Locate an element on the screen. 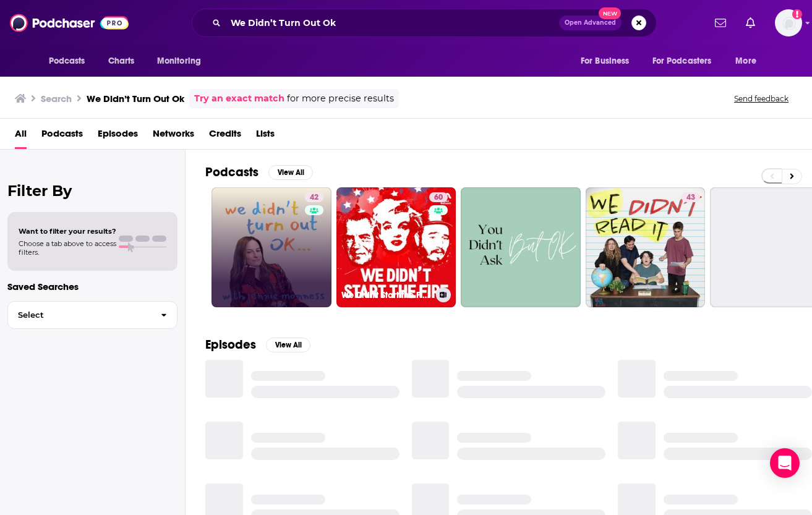 This screenshot has height=515, width=812. h2: Podcasts is located at coordinates (232, 172).